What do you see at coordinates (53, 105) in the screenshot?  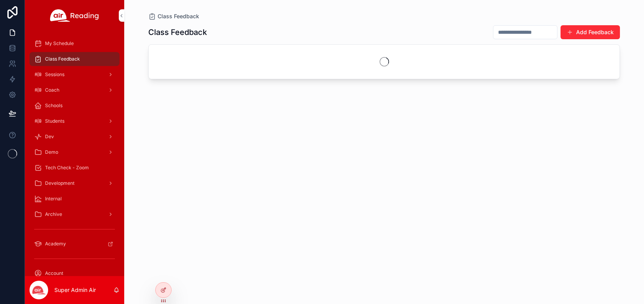 I see `span: Schools` at bounding box center [53, 105].